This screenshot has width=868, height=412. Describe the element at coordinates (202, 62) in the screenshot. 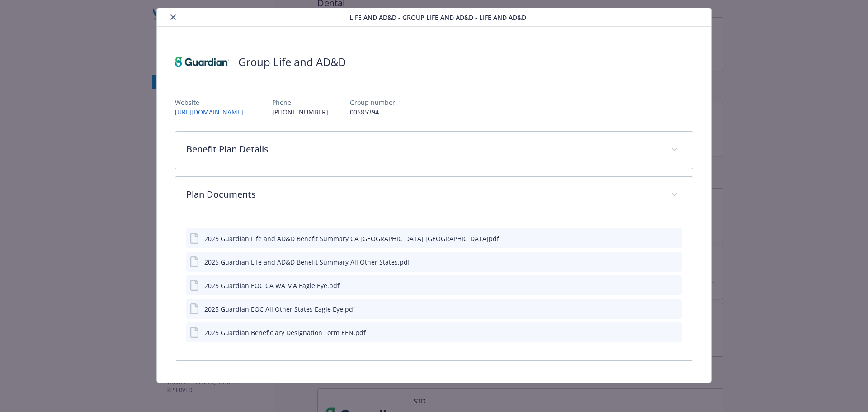

I see `img: Guardian` at that location.